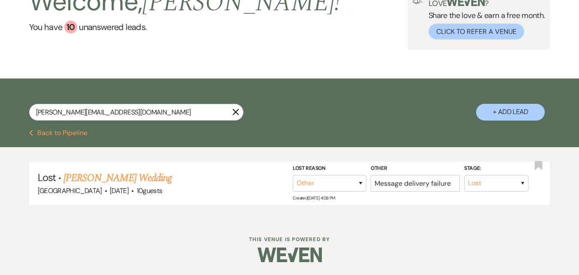 This screenshot has height=275, width=579. I want to click on img: Weven Logo, so click(290, 255).